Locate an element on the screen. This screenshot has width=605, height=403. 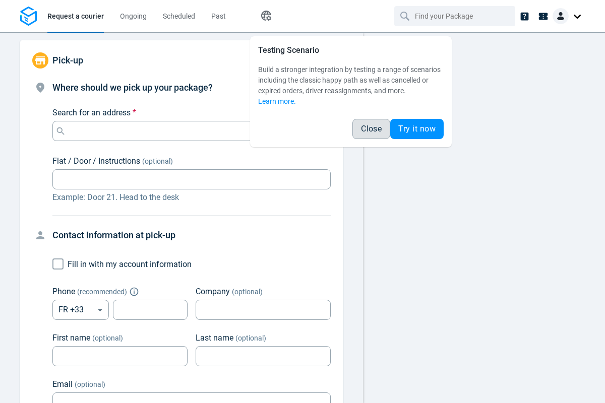
input: Find your Package is located at coordinates (456, 16).